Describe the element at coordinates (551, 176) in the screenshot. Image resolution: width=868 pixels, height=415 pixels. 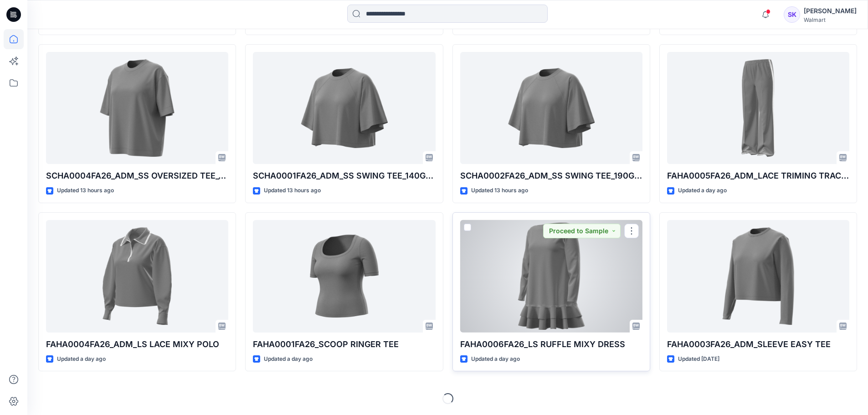
I see `p: SCHA0002FA26_ADM_SS SWING TEE_190GSM` at that location.